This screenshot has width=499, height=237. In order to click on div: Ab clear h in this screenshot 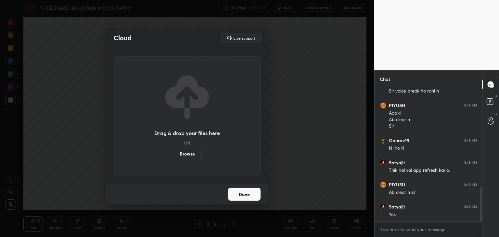, I will do `click(433, 120)`.